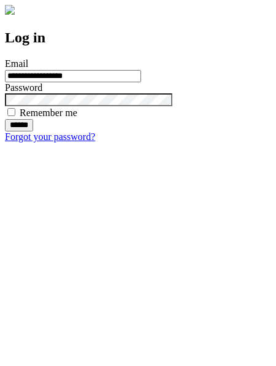  Describe the element at coordinates (48, 112) in the screenshot. I see `label: Remember me` at that location.